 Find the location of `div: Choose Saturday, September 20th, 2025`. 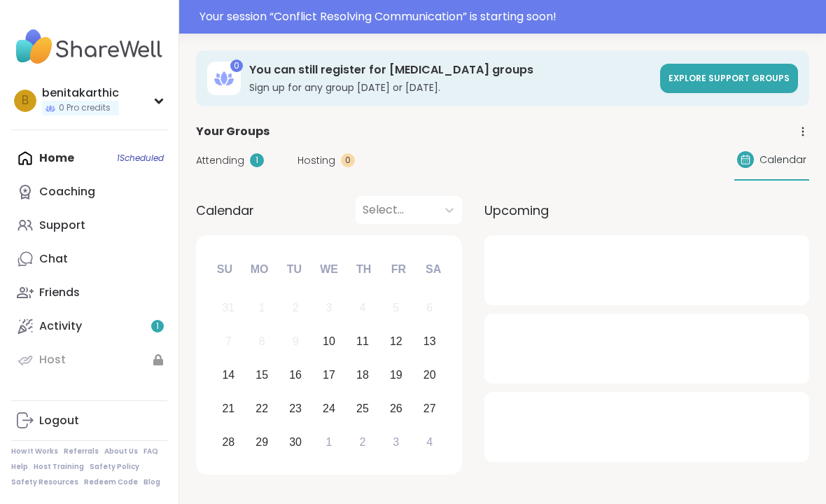

div: Choose Saturday, September 20th, 2025 is located at coordinates (429, 375).